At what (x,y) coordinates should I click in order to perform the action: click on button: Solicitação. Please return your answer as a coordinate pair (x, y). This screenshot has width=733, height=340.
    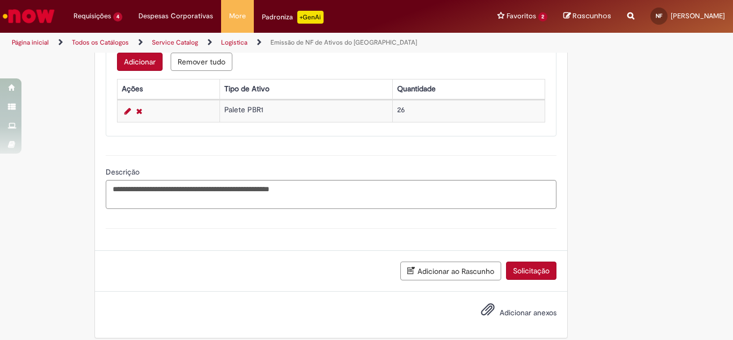
    Looking at the image, I should click on (531, 270).